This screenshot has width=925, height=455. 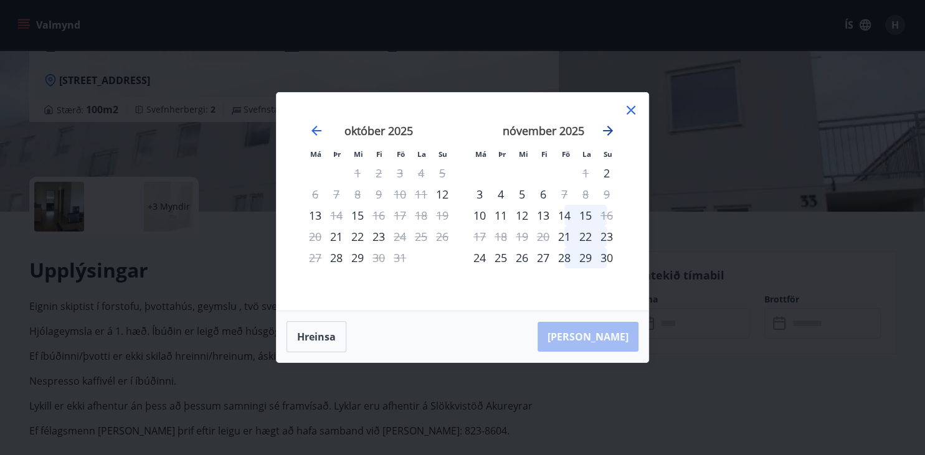 I want to click on div: 12, so click(x=522, y=216).